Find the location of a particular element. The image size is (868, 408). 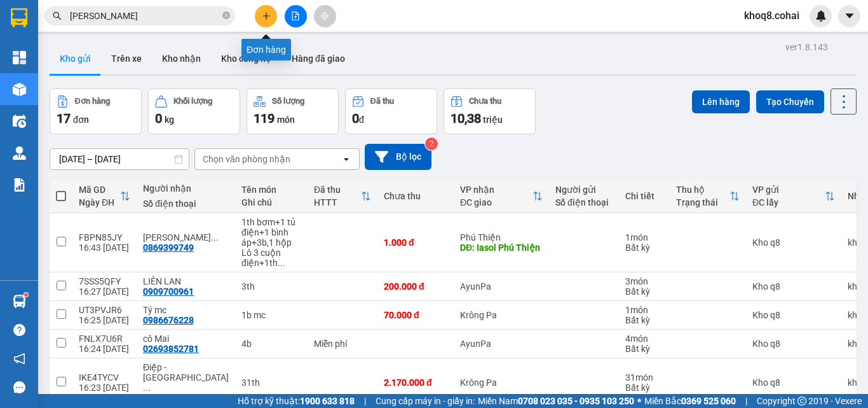

div: Khối lượng is located at coordinates (192, 101).